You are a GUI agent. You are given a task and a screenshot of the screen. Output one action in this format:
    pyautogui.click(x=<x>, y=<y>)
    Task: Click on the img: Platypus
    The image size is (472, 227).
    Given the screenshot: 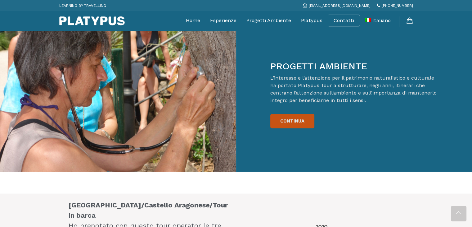 What is the action you would take?
    pyautogui.click(x=92, y=21)
    